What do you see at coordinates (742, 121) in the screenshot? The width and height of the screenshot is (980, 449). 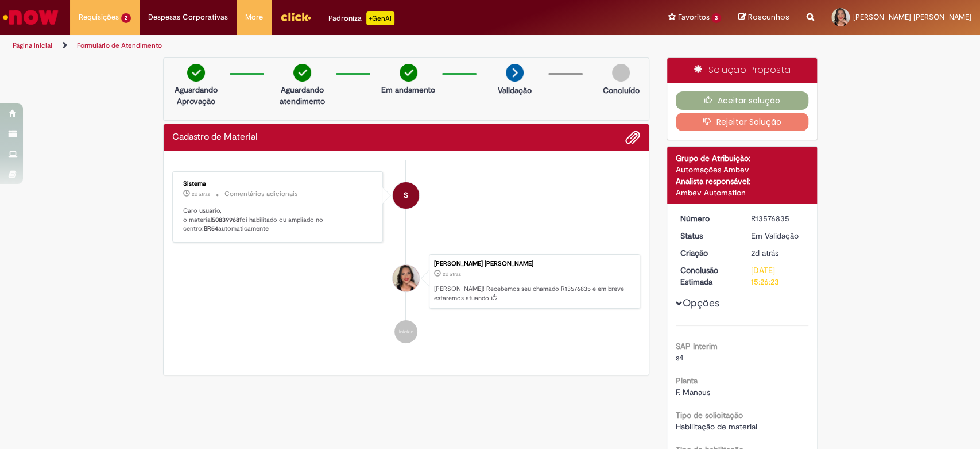 I see `button: Rejeitar Solução` at bounding box center [742, 121].